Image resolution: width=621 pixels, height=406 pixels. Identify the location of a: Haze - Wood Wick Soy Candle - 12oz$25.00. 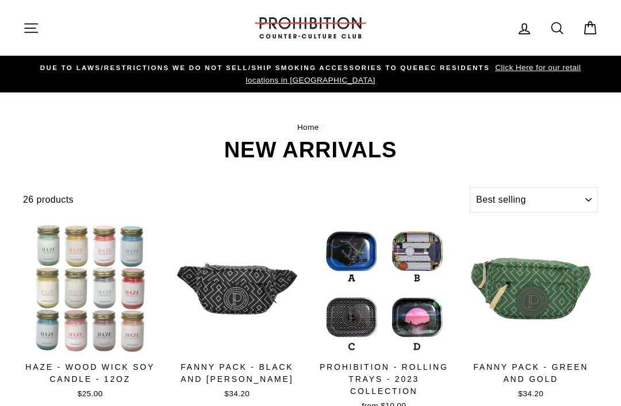
(90, 312).